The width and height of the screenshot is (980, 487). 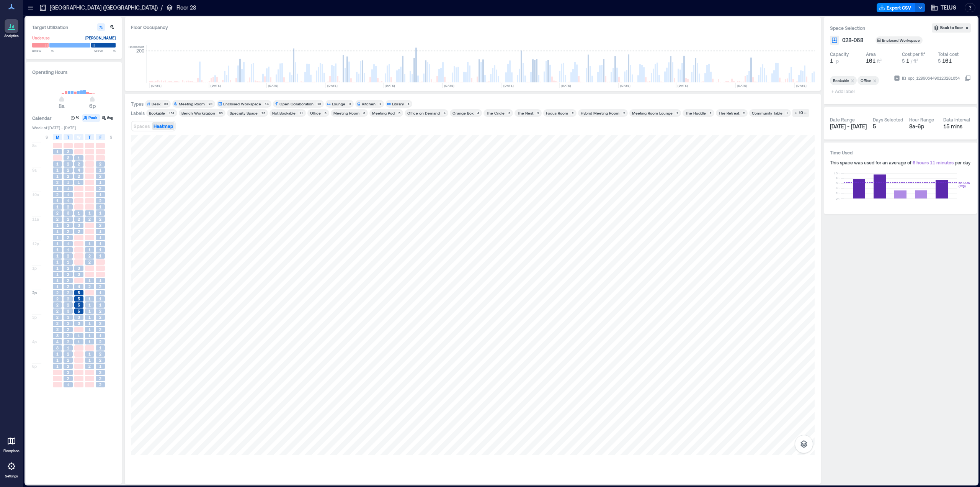 What do you see at coordinates (163, 126) in the screenshot?
I see `span: Heatmap` at bounding box center [163, 126].